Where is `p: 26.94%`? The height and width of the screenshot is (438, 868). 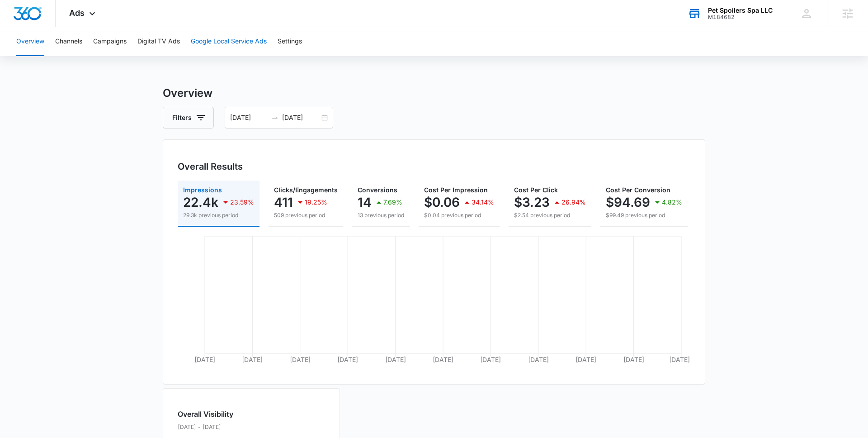
p: 26.94% is located at coordinates (574, 203).